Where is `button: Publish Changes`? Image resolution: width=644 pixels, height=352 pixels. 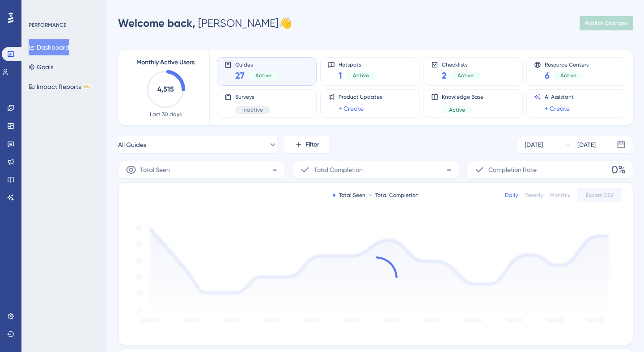 button: Publish Changes is located at coordinates (606, 23).